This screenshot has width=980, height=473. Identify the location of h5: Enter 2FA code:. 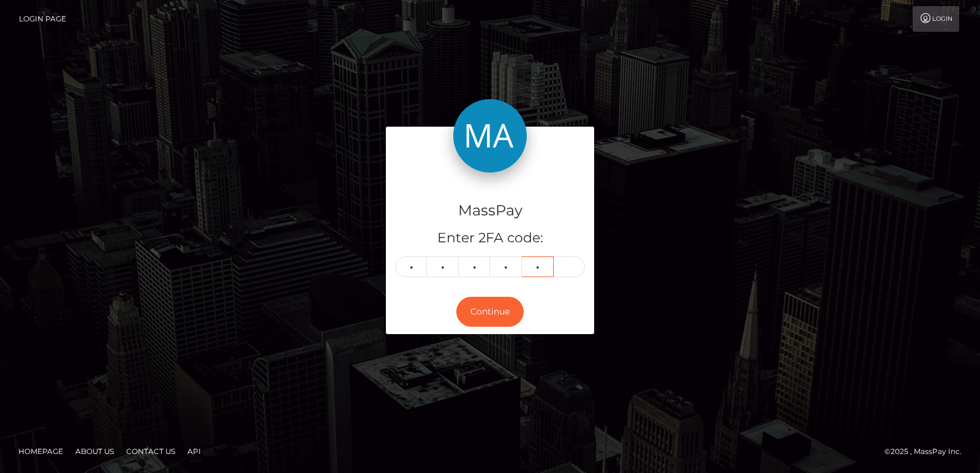
(490, 238).